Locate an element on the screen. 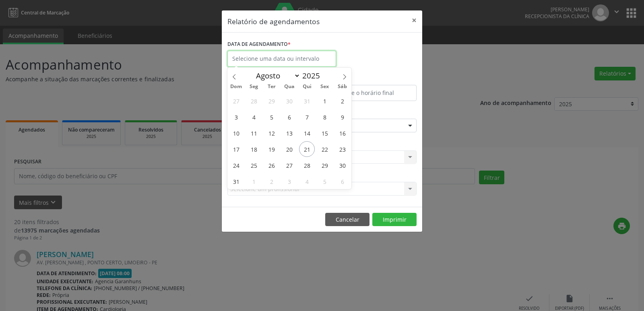 The image size is (644, 311). span: Setembro 1, 2025 is located at coordinates (254, 181).